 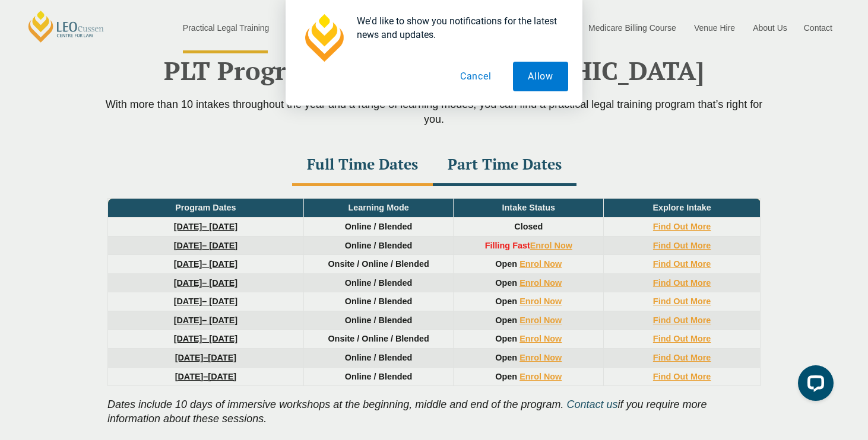 I want to click on img: notification icon, so click(x=323, y=38).